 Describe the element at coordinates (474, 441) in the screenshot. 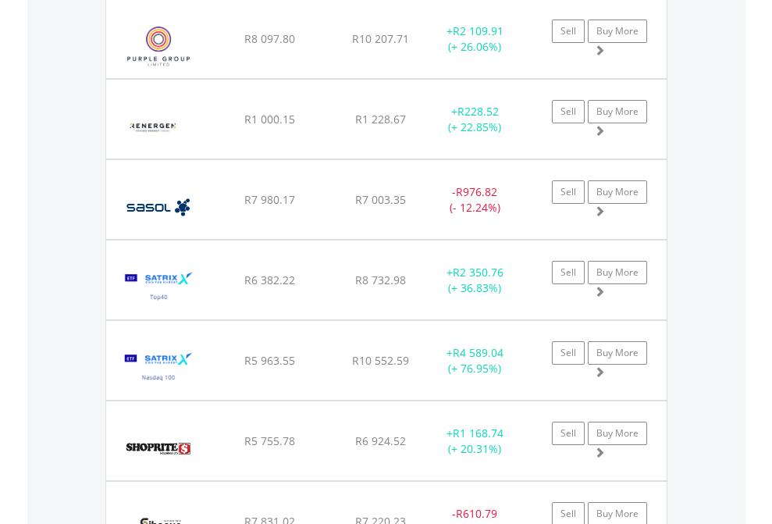

I see `div: + (+ 20.31%)` at that location.